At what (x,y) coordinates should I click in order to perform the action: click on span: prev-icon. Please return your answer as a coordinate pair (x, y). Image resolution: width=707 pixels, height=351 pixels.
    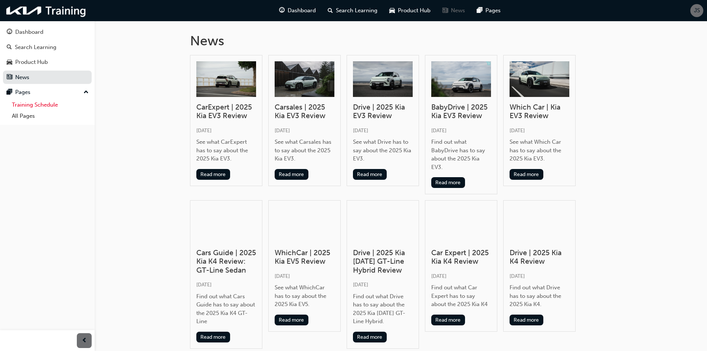
    Looking at the image, I should click on (84, 340).